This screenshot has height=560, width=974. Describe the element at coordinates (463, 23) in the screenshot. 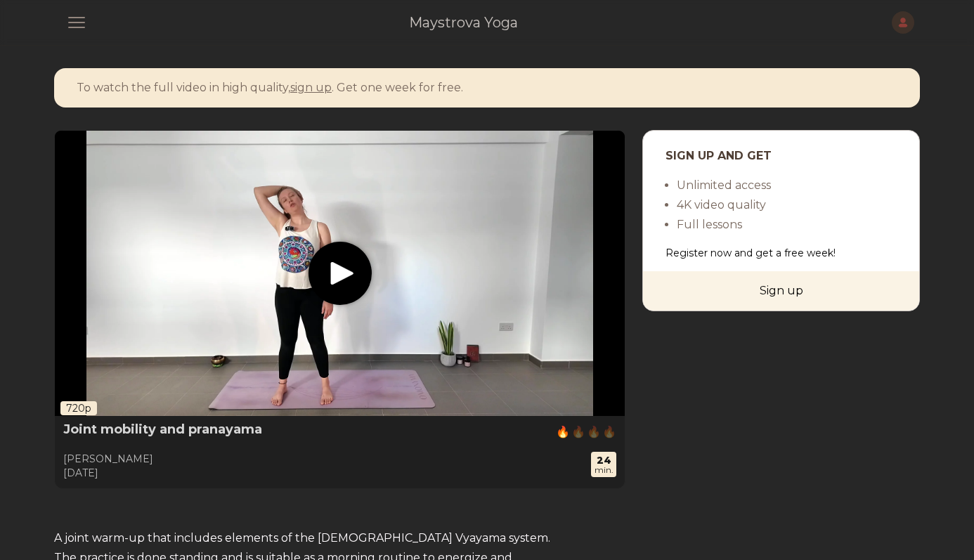

I see `a: Maystrova Yoga` at that location.